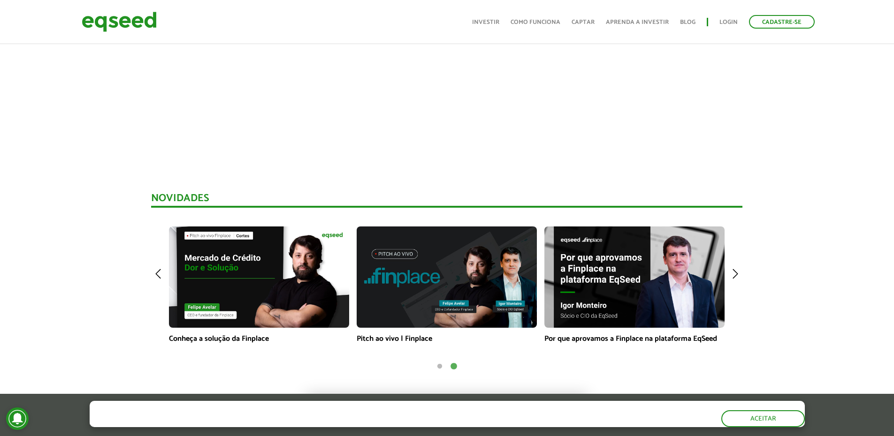 This screenshot has width=894, height=436. Describe the element at coordinates (735, 274) in the screenshot. I see `img: arrow-right.svg` at that location.